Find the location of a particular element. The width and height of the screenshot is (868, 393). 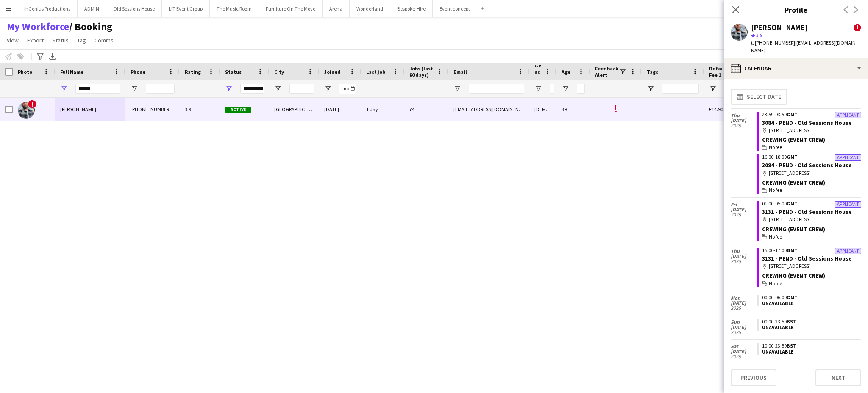

button: Next is located at coordinates (839, 377).